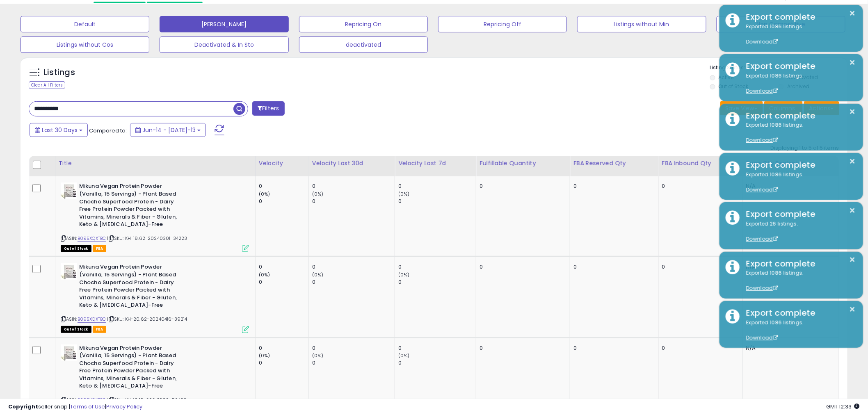 This screenshot has height=415, width=868. Describe the element at coordinates (363, 24) in the screenshot. I see `button: Repricing On` at that location.